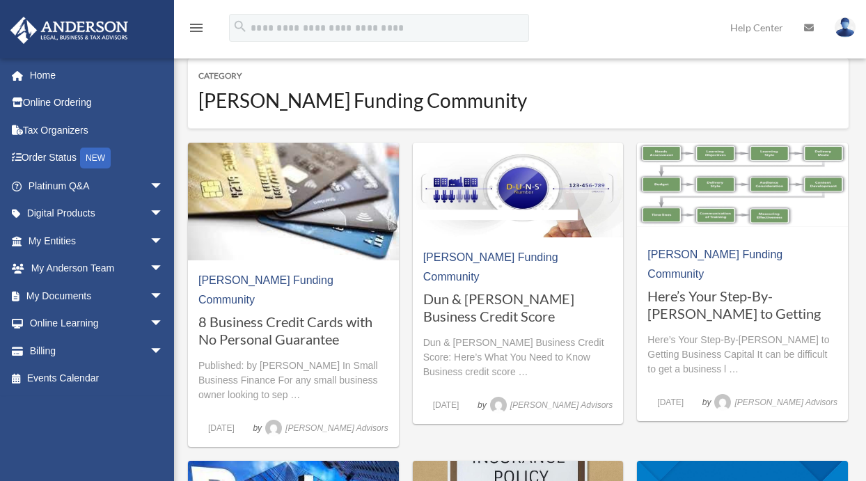 Image resolution: width=866 pixels, height=481 pixels. I want to click on div: NEW, so click(95, 158).